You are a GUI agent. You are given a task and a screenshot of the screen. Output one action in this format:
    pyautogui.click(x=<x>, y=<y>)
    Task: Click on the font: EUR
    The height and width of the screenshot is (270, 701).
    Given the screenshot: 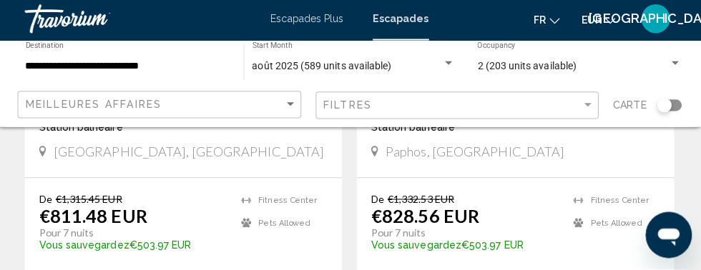 What is the action you would take?
    pyautogui.click(x=590, y=23)
    